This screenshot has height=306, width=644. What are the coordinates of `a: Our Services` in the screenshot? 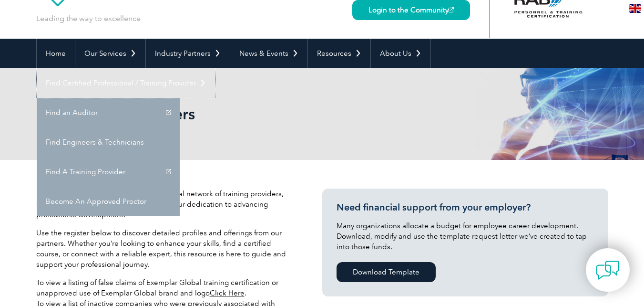 It's located at (110, 53).